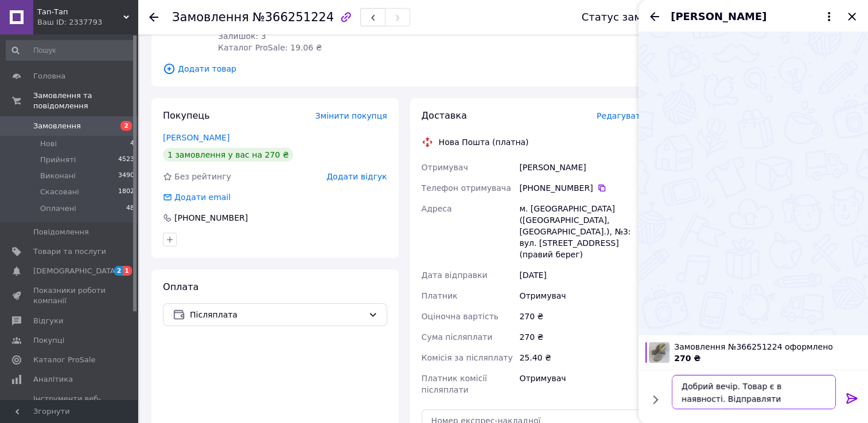  Describe the element at coordinates (404, 69) in the screenshot. I see `span: Додати товар` at that location.